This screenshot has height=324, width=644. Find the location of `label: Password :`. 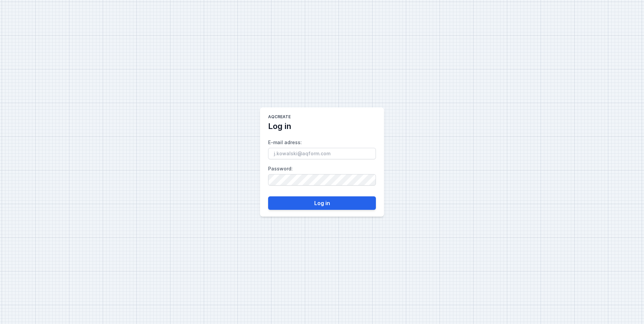

label: Password : is located at coordinates (322, 175).